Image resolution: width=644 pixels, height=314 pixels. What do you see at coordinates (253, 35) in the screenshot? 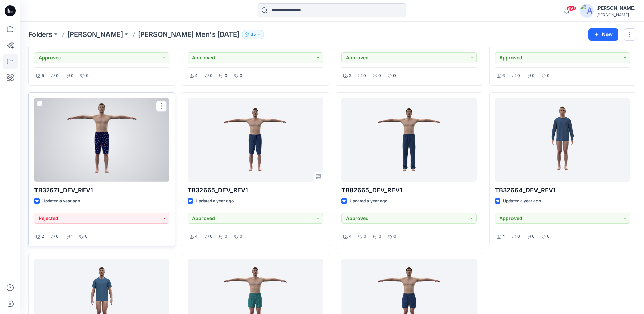
I see `p: 35` at bounding box center [253, 35].